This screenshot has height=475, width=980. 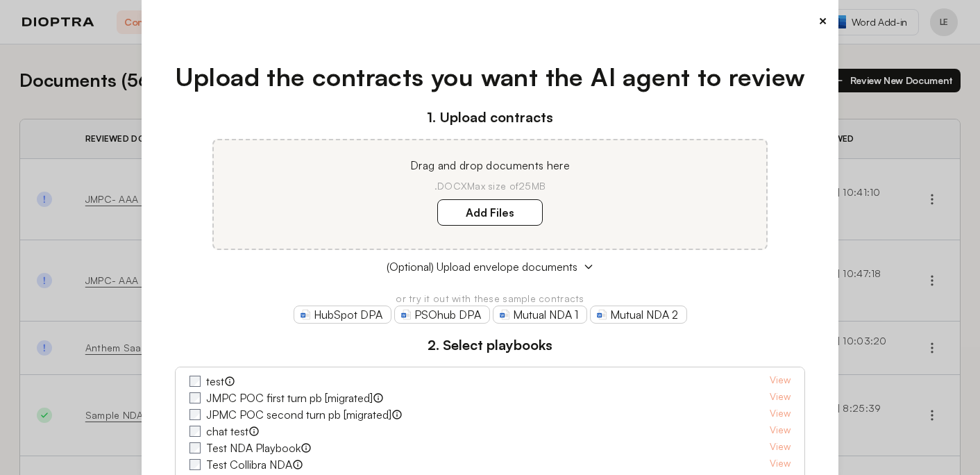 I want to click on p: Drag and drop documents here, so click(x=490, y=166).